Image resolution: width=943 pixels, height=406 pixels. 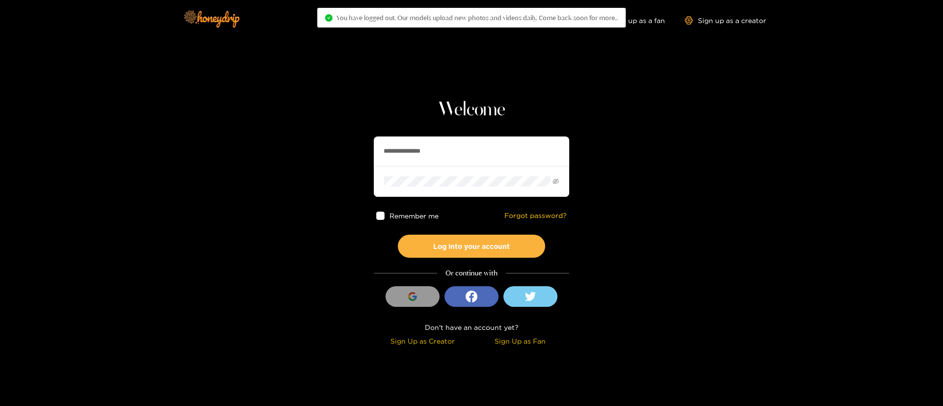 What do you see at coordinates (535, 216) in the screenshot?
I see `a: Forgot password?` at bounding box center [535, 216].